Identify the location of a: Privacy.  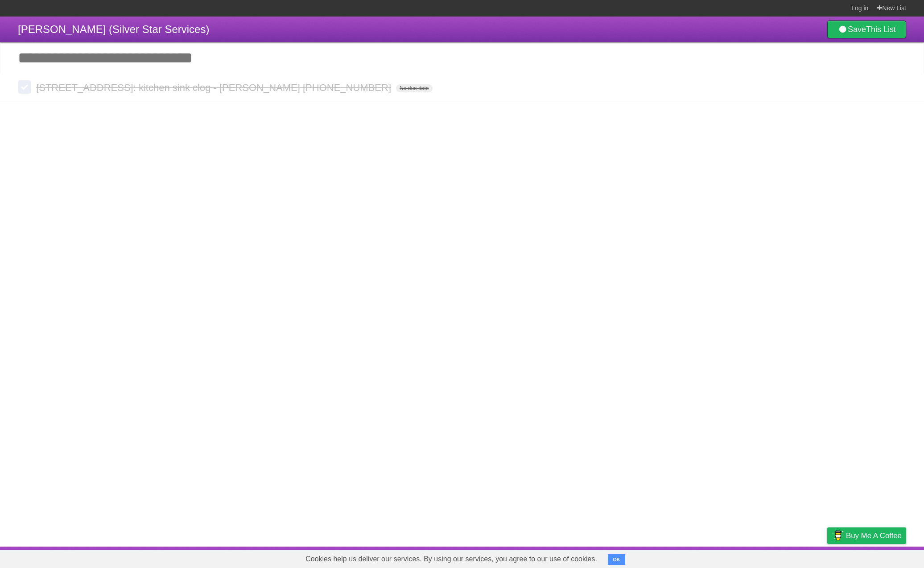
(828, 557).